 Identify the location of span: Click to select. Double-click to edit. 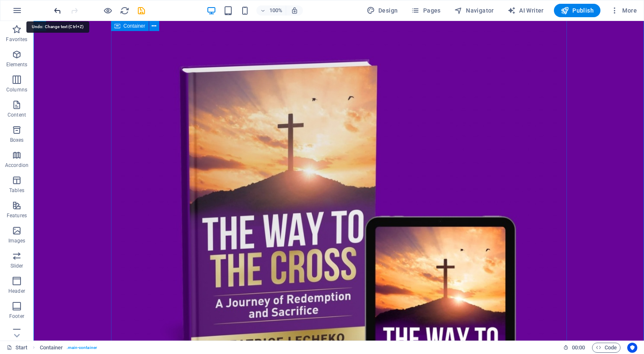
(52, 347).